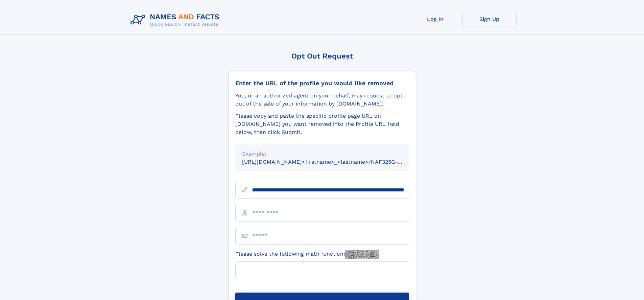 This screenshot has height=300, width=644. I want to click on div: You, or an authorized agent on your behalf, may request to opt-out of the sale of your informatio..., so click(322, 100).